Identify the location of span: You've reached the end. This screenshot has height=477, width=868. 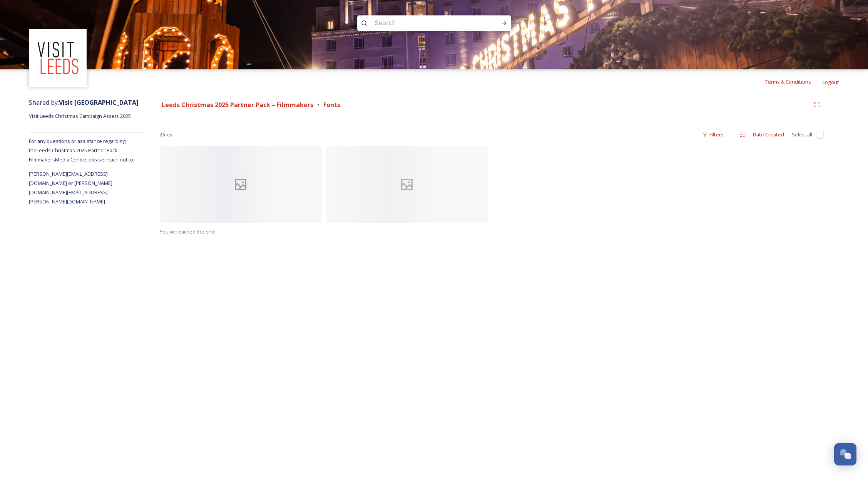
(187, 231).